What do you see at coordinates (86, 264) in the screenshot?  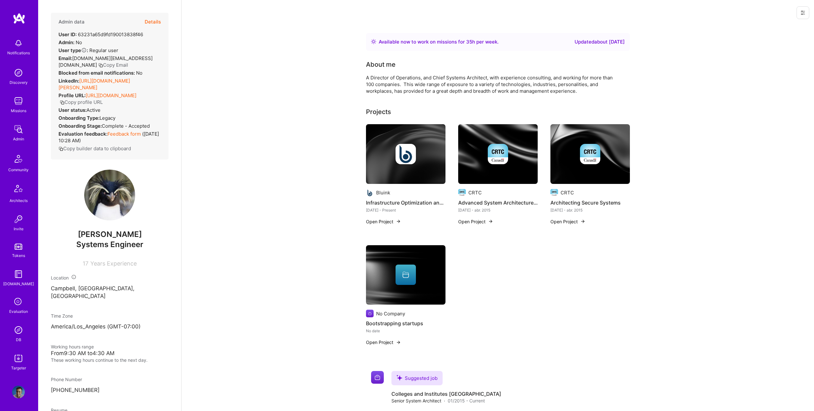 I see `span: 17` at bounding box center [86, 264].